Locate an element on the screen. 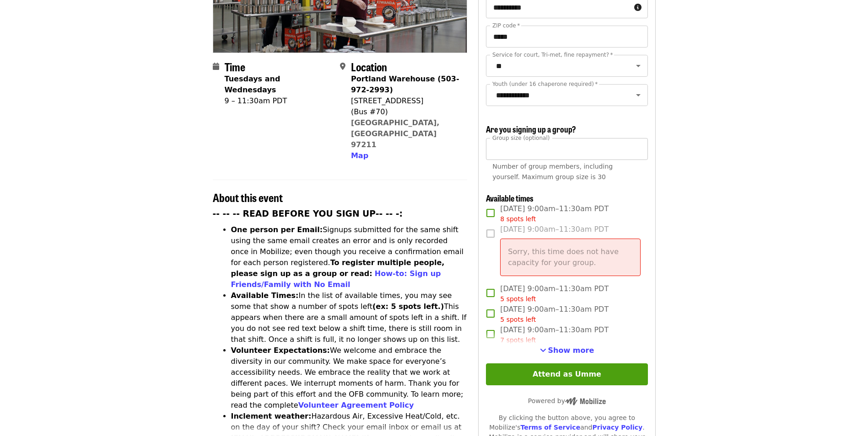 The width and height of the screenshot is (868, 436). span: Powered by is located at coordinates (567, 400).